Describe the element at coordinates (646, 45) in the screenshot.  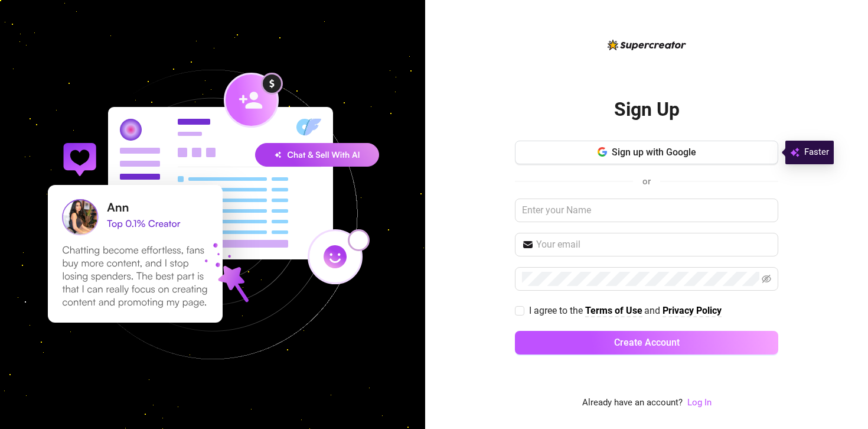
I see `img: logo-BBDzfeDw.svg` at that location.